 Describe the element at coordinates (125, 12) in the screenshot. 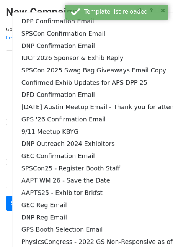

I see `div: Template list reloaded` at that location.